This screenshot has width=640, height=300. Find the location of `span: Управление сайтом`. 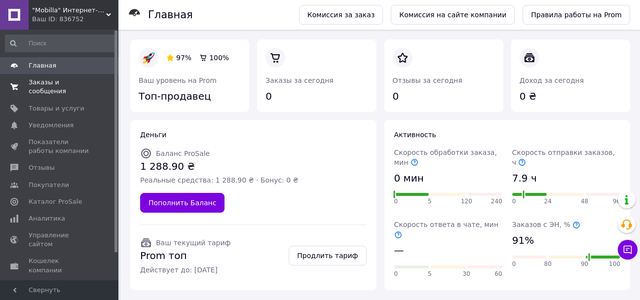

span: Управление сайтом is located at coordinates (60, 240).